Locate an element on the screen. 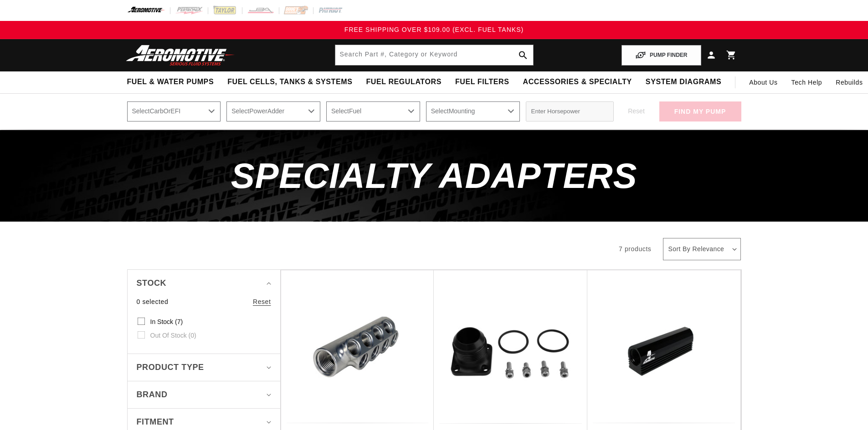 This screenshot has width=868, height=430. input: Search by Part Number, Category or Keyword is located at coordinates (434, 55).